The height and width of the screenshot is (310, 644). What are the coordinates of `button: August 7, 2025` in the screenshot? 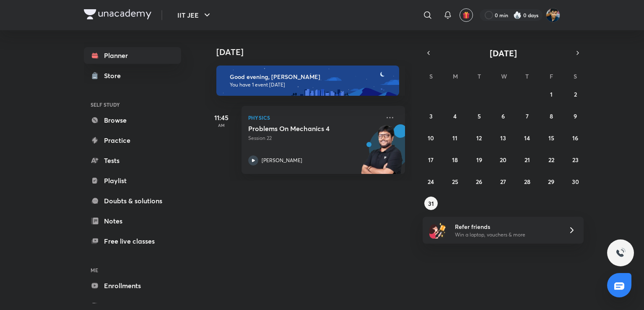 It's located at (528, 116).